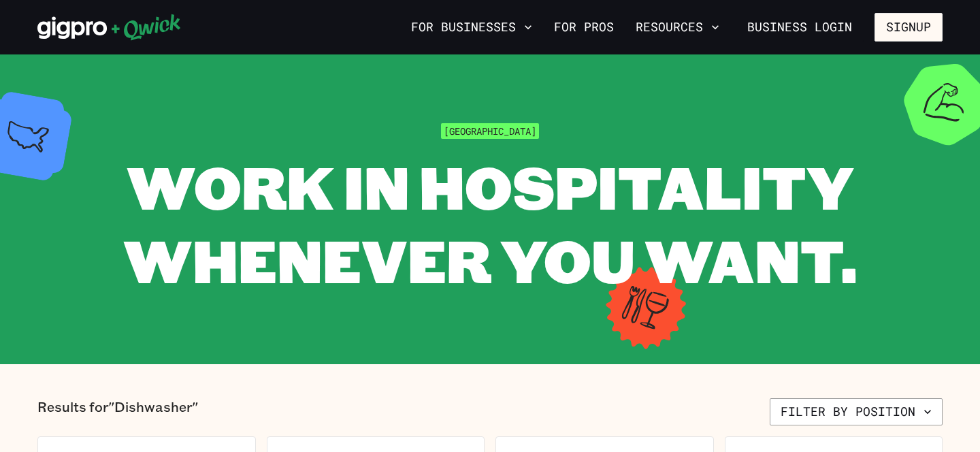  What do you see at coordinates (490, 222) in the screenshot?
I see `span: WORK IN HOSPITALITY WHENEVER YOU WANT.` at bounding box center [490, 222].